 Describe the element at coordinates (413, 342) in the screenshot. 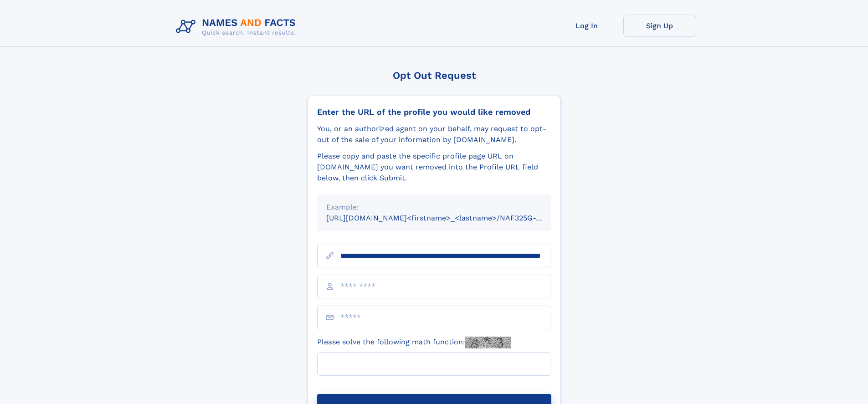

I see `label: Please solve the following math function:` at that location.